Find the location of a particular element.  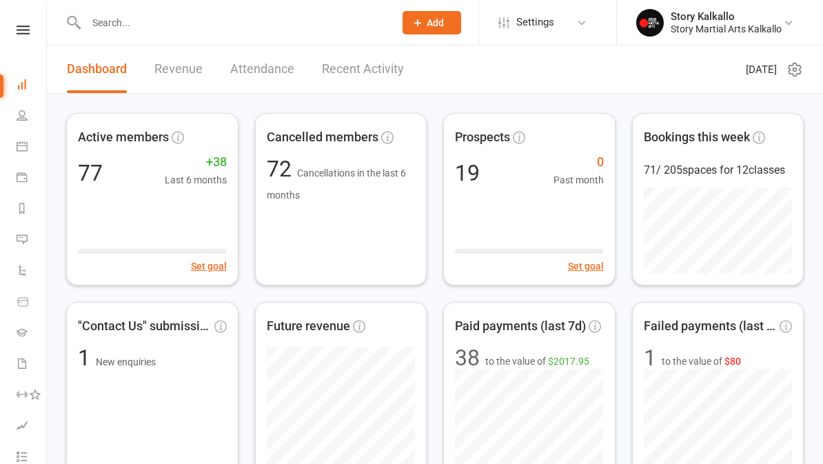

span: $80 is located at coordinates (732, 361).